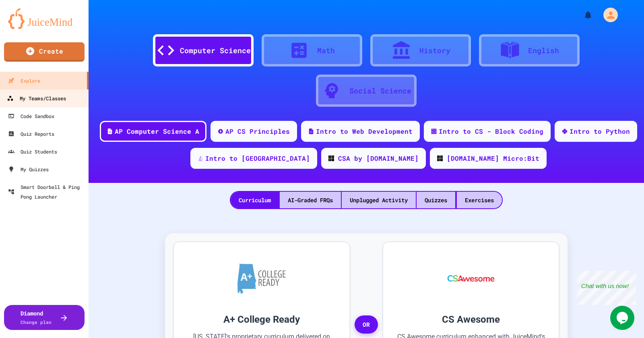  What do you see at coordinates (44, 318) in the screenshot?
I see `button: DiamondChange plan` at bounding box center [44, 318].